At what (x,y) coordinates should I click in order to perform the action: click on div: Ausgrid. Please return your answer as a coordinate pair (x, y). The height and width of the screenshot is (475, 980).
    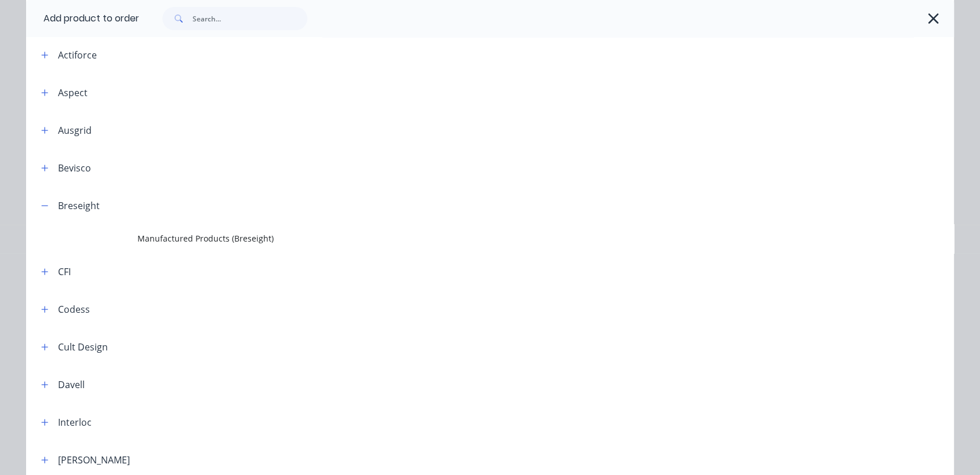
    Looking at the image, I should click on (75, 130).